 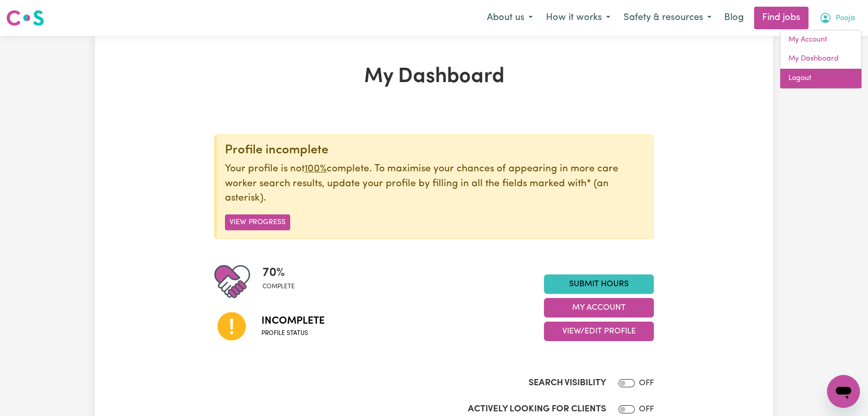 What do you see at coordinates (821, 40) in the screenshot?
I see `a: My Account` at bounding box center [821, 40].